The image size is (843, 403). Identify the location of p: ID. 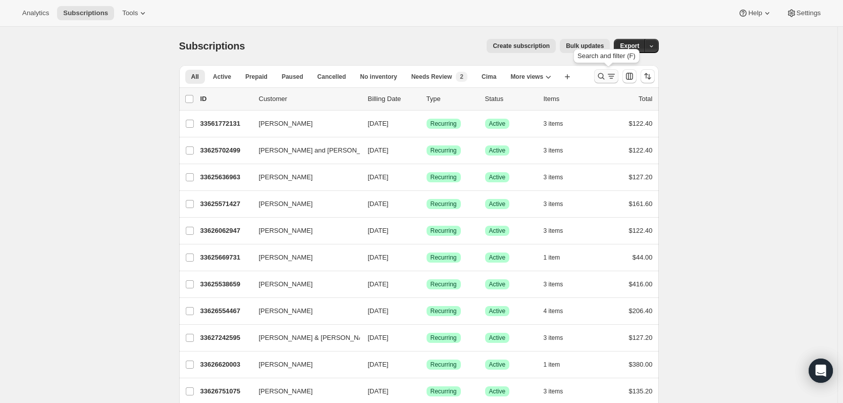
(226, 99).